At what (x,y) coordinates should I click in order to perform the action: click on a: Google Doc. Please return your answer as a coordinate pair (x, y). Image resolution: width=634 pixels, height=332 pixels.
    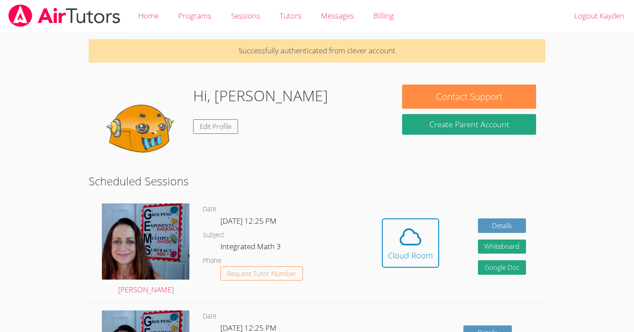
    Looking at the image, I should click on (502, 267).